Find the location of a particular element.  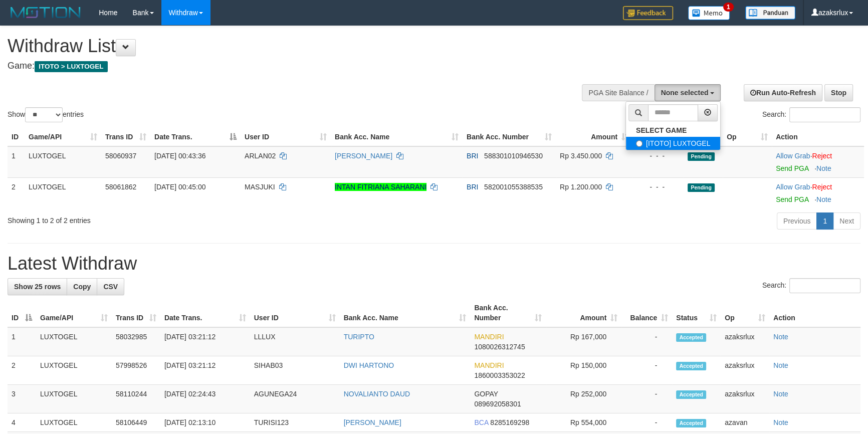

label: Search: is located at coordinates (811, 115).